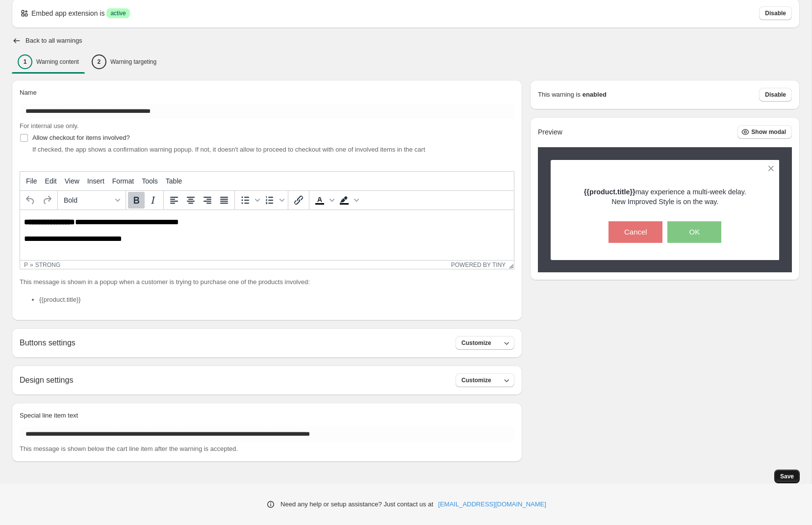  I want to click on span: Table, so click(173, 181).